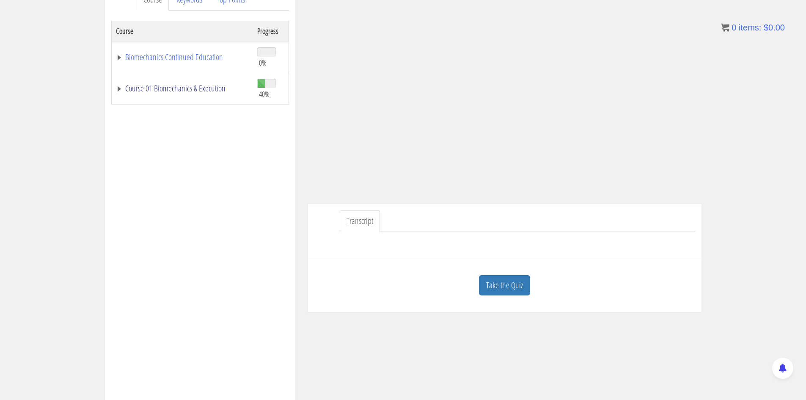 The image size is (806, 400). What do you see at coordinates (264, 94) in the screenshot?
I see `span: 40%` at bounding box center [264, 94].